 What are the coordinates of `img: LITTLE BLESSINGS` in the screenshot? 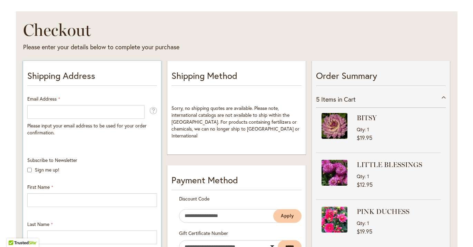 It's located at (334, 173).